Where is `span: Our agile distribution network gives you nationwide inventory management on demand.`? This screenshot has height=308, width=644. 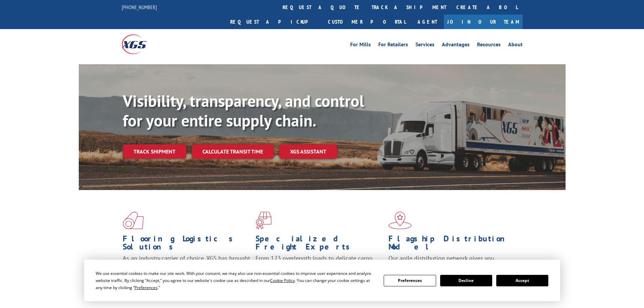 span: Our agile distribution network gives you nationwide inventory management on demand. is located at coordinates (451, 262).